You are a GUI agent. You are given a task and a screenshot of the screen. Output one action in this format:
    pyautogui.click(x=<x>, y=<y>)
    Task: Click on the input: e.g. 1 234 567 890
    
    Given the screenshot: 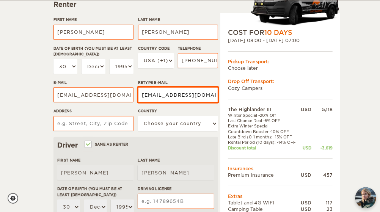 What is the action you would take?
    pyautogui.click(x=198, y=61)
    